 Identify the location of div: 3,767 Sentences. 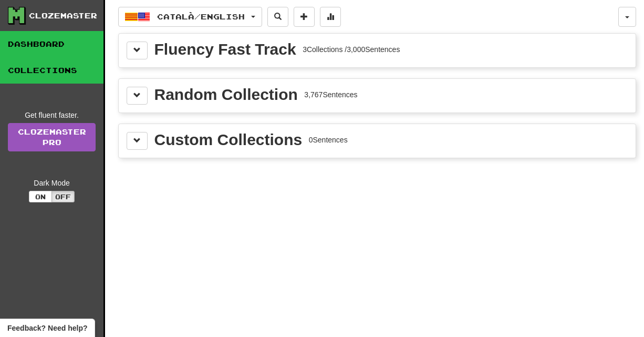
(330, 94).